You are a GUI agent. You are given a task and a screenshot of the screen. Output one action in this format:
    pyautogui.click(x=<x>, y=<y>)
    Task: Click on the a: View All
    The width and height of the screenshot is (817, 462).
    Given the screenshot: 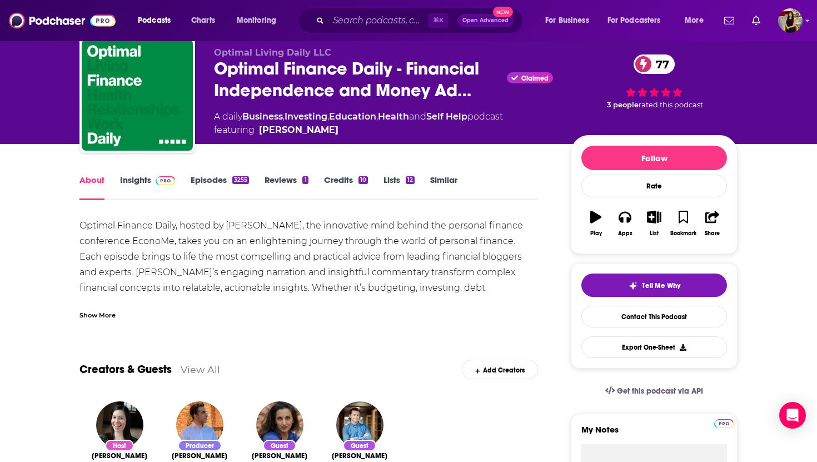 What is the action you would take?
    pyautogui.click(x=200, y=369)
    